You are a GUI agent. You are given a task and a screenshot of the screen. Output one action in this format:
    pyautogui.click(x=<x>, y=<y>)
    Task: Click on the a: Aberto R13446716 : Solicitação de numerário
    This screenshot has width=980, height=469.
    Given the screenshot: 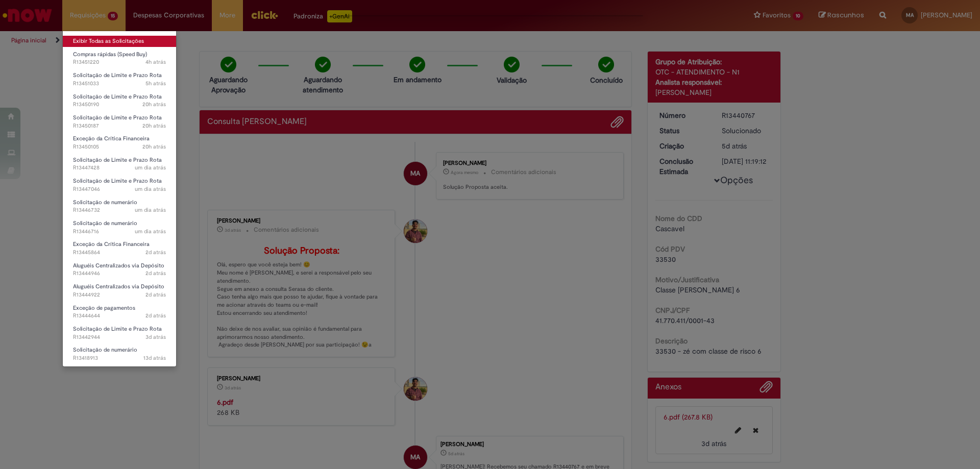 What is the action you would take?
    pyautogui.click(x=120, y=227)
    